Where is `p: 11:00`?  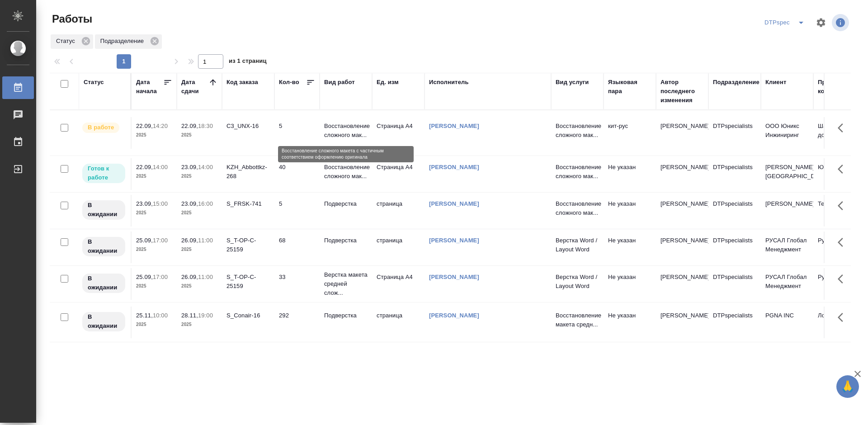 p: 11:00 is located at coordinates (206, 277).